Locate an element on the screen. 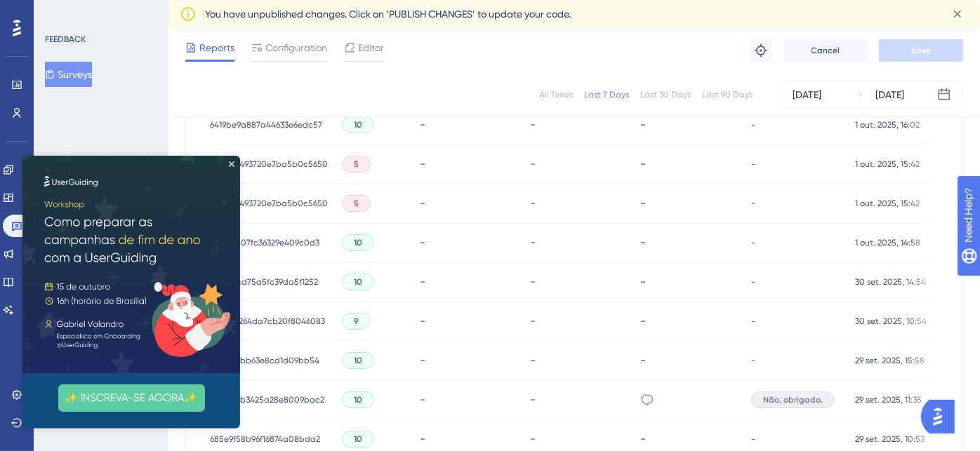 The width and height of the screenshot is (980, 451). span: 6419be9a887a44633e6edc57 is located at coordinates (266, 125).